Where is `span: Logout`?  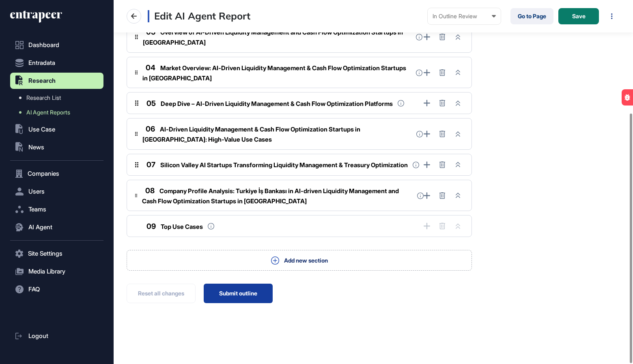 span: Logout is located at coordinates (38, 336).